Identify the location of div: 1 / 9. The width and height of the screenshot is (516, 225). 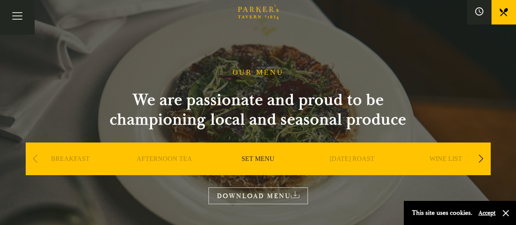
(71, 171).